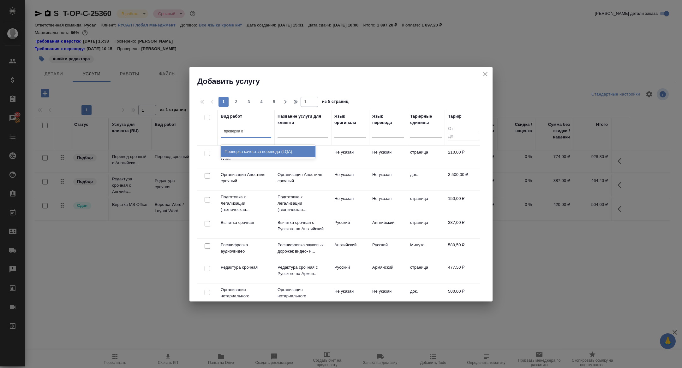 The width and height of the screenshot is (682, 368). What do you see at coordinates (455, 116) in the screenshot?
I see `div: Тариф` at bounding box center [455, 116].